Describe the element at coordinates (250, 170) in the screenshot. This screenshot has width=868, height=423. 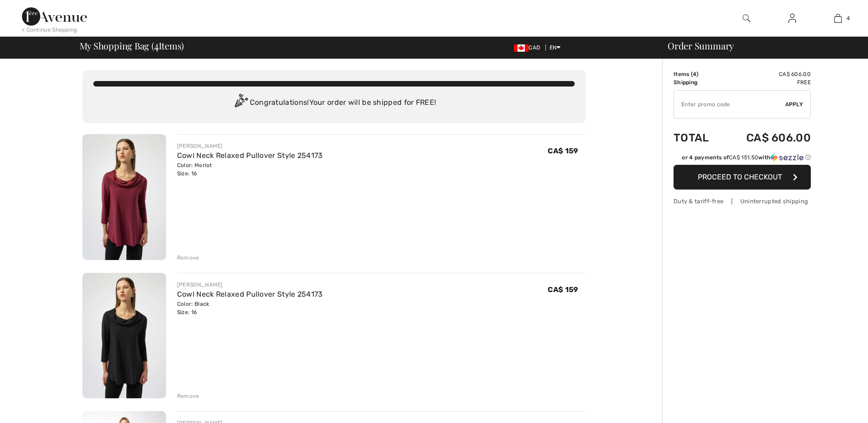
I see `div: Color: Merlot Size: 16` at that location.